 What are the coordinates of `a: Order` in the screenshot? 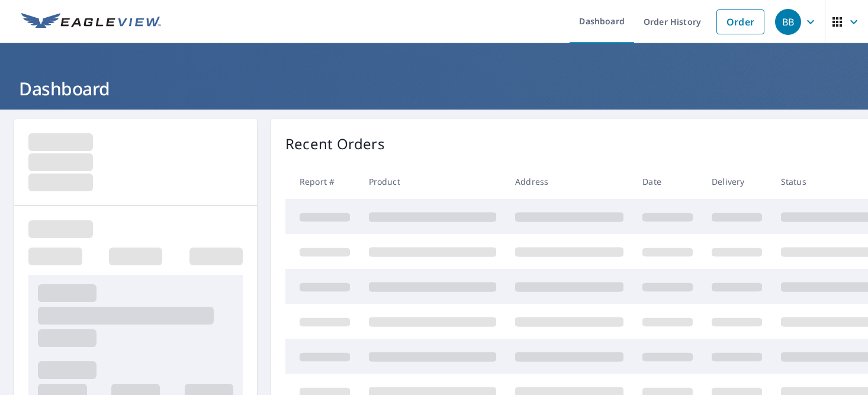 It's located at (741, 22).